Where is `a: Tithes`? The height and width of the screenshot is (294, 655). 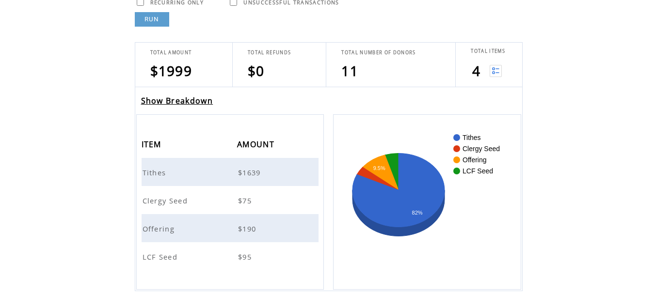 a: Tithes is located at coordinates (156, 172).